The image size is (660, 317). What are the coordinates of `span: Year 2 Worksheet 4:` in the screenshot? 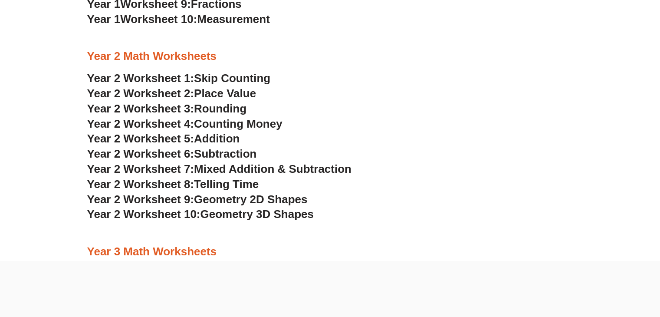 It's located at (141, 124).